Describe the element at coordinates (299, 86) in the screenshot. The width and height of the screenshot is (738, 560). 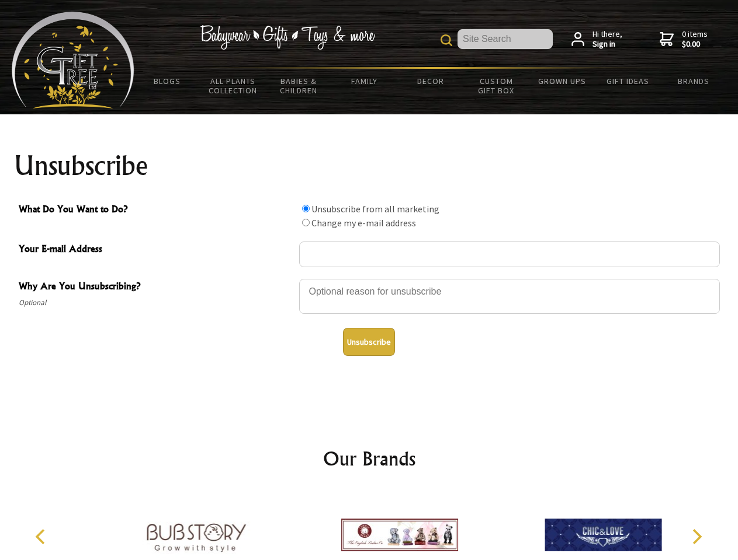
I see `a: Babies & Children` at that location.